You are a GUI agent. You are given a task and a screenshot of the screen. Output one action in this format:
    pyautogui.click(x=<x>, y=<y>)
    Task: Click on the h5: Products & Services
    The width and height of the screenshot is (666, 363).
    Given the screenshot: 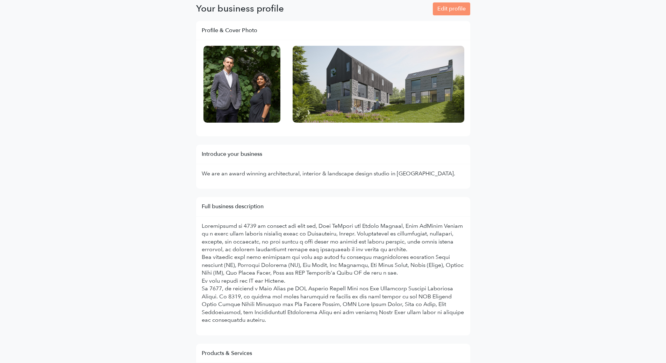 What is the action you would take?
    pyautogui.click(x=333, y=353)
    